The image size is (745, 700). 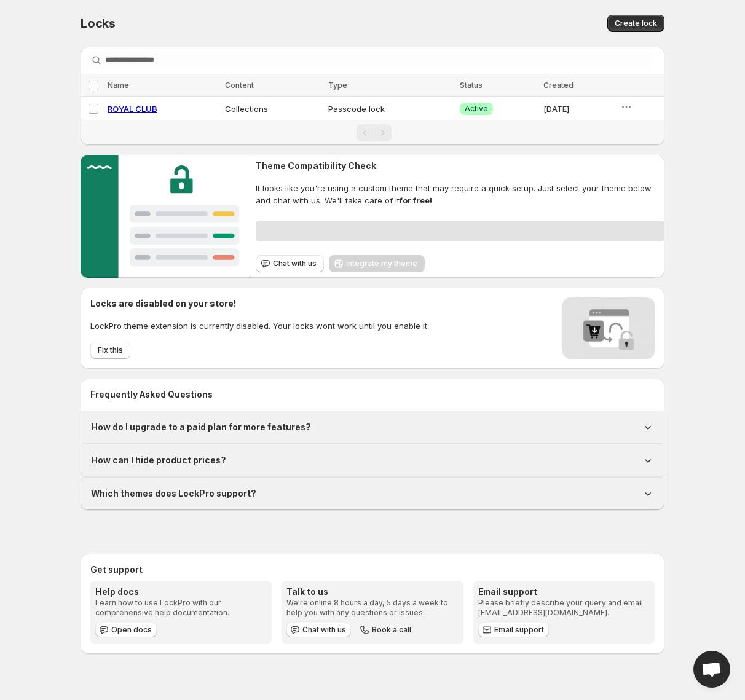 What do you see at coordinates (471, 85) in the screenshot?
I see `span: Status` at bounding box center [471, 85].